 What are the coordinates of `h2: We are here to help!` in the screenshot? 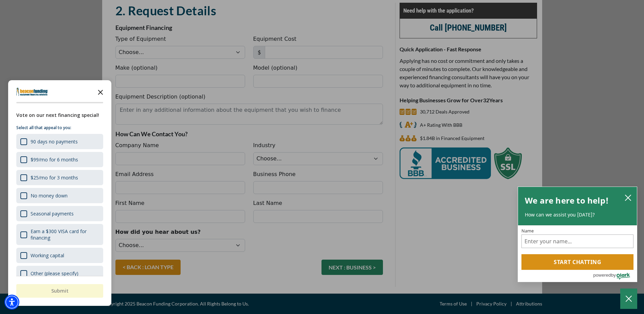 It's located at (566, 200).